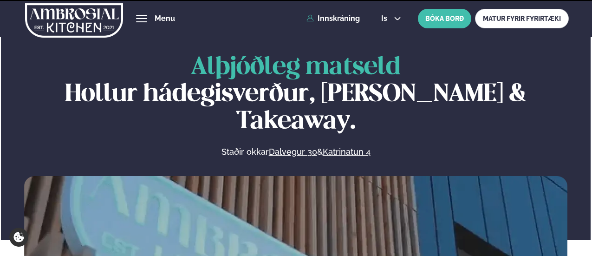  Describe the element at coordinates (444, 19) in the screenshot. I see `button: BÓKA BORÐ` at that location.